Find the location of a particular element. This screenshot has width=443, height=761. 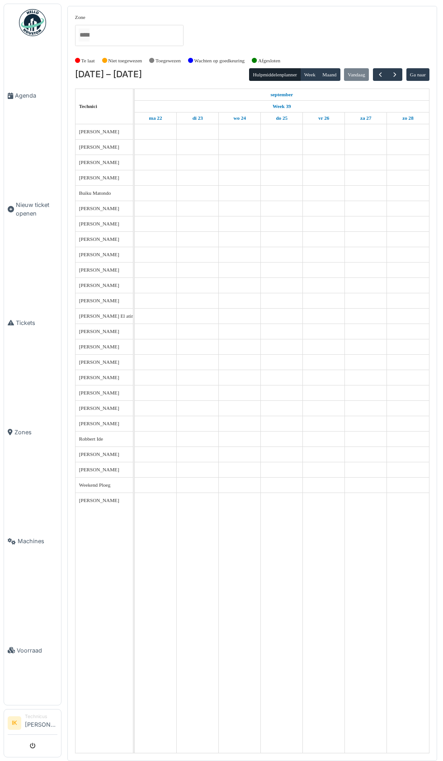

a: Machines is located at coordinates (33, 542).